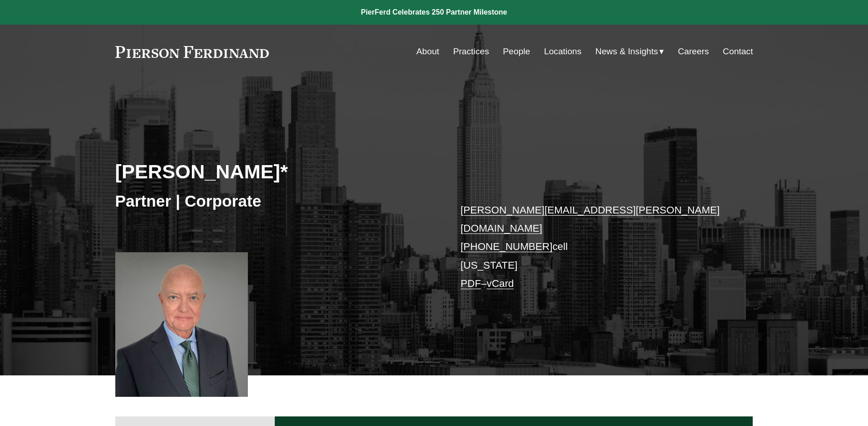 Image resolution: width=868 pixels, height=426 pixels. What do you see at coordinates (275, 201) in the screenshot?
I see `h3: Partner | Corporate` at bounding box center [275, 201].